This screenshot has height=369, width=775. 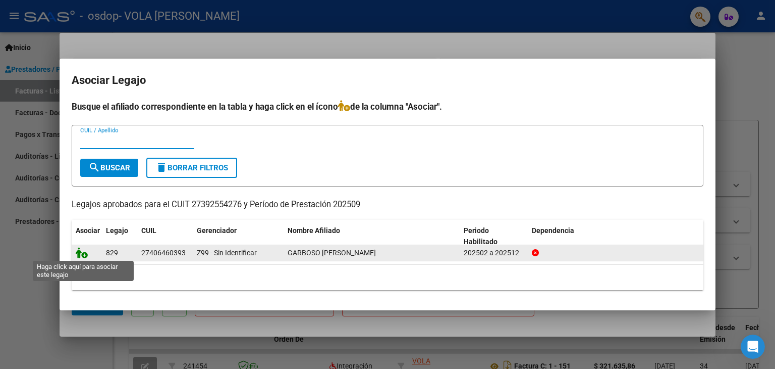 I want to click on h2: Asociar Legajo, so click(x=388, y=80).